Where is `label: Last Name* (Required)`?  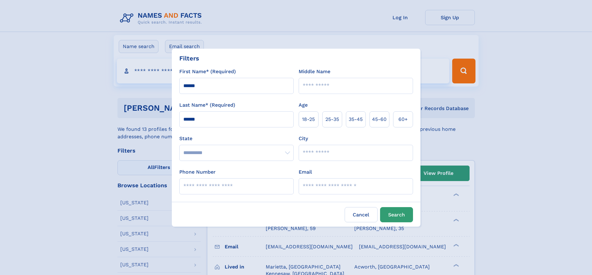
label: Last Name* (Required) is located at coordinates (207, 105).